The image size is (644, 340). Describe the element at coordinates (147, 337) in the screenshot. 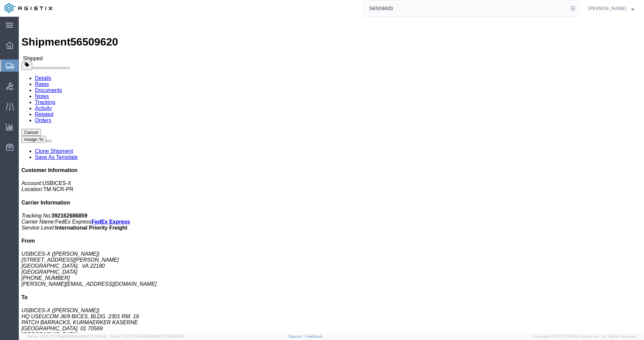

I see `span: Client: 2025.17.0-5dd568f` at that location.